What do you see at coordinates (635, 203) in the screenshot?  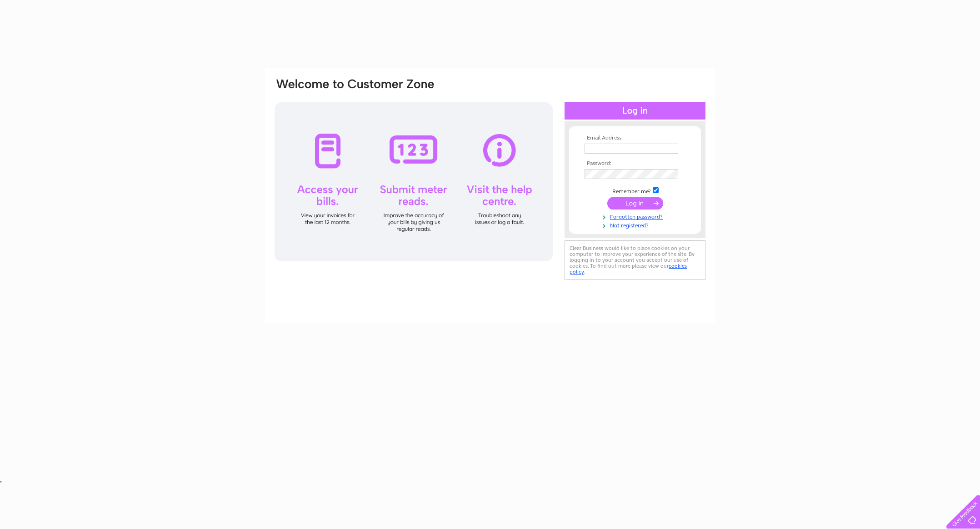 I see `input: Submit` at bounding box center [635, 203].